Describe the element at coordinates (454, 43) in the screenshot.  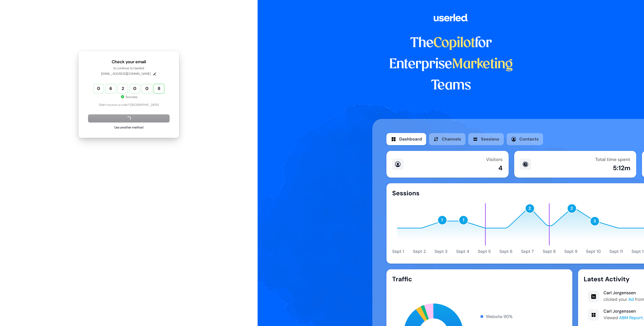
I see `span: Copilot` at that location.